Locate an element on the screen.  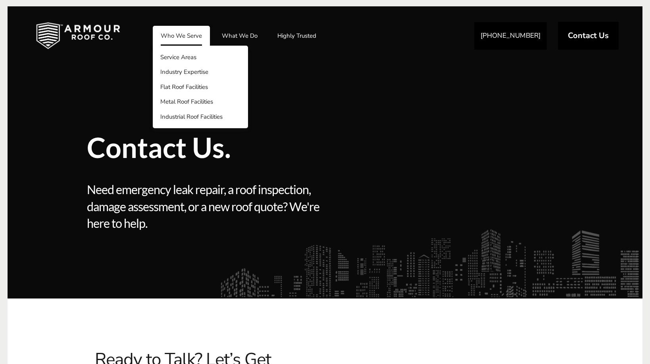
a: Who We Serve is located at coordinates (181, 36).